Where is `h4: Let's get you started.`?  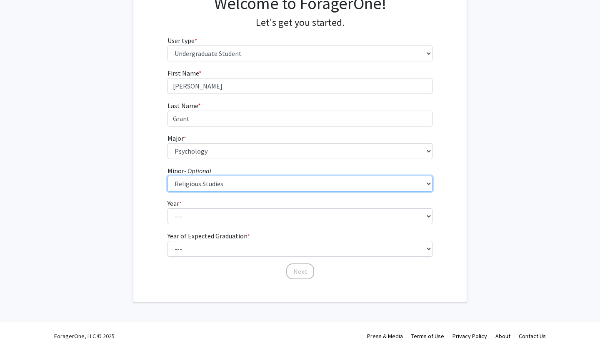 h4: Let's get you started. is located at coordinates (300, 23).